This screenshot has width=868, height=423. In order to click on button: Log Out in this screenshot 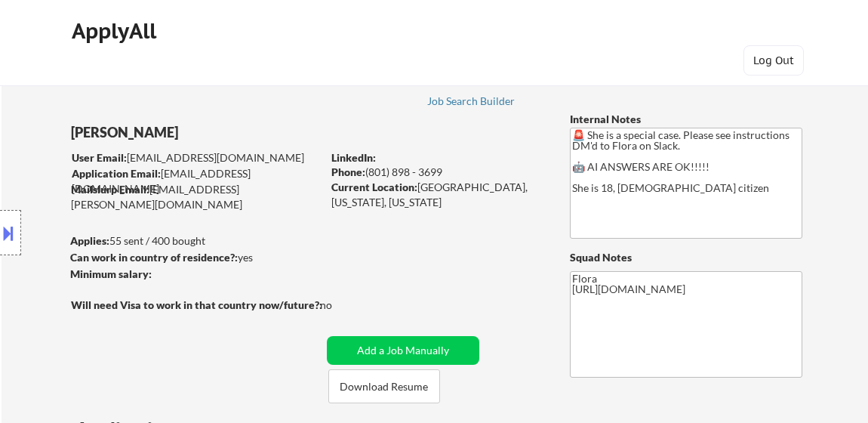, I will do `click(773, 61)`.